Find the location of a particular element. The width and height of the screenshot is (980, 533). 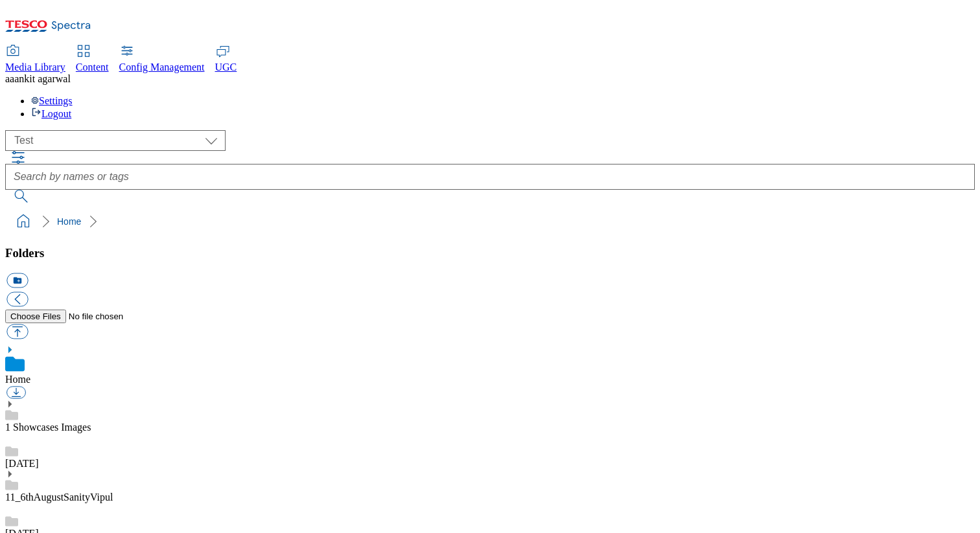

h3: Folders is located at coordinates (490, 253).